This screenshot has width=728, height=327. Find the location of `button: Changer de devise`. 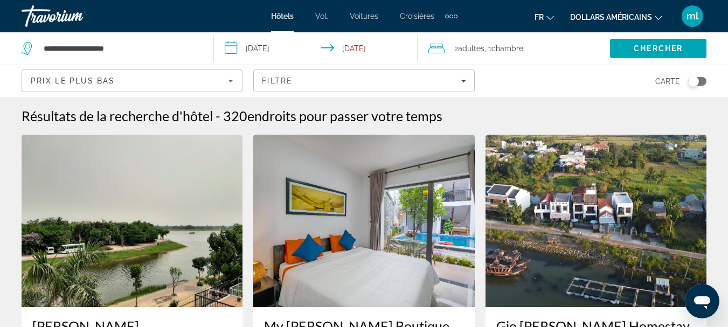

button: Changer de devise is located at coordinates (616, 17).